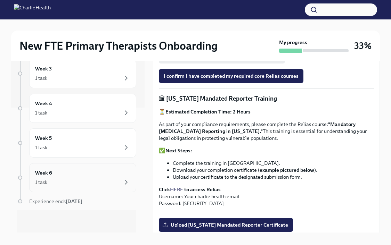  What do you see at coordinates (43, 138) in the screenshot?
I see `h6: Week 5` at bounding box center [43, 138].